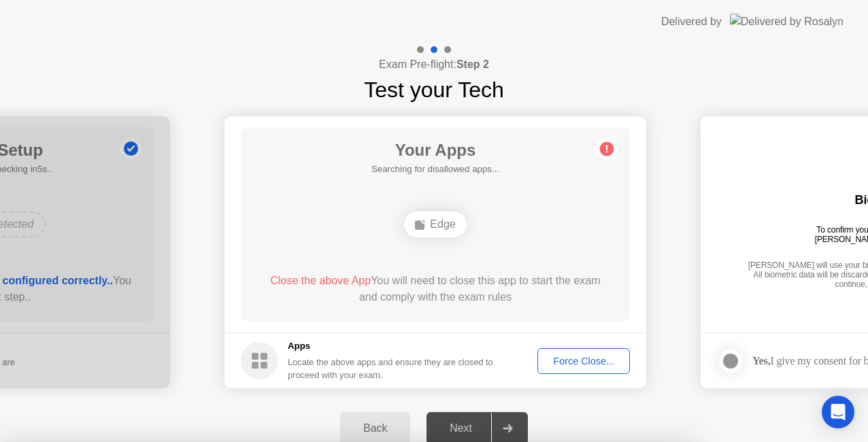 The image size is (868, 442). What do you see at coordinates (435, 169) in the screenshot?
I see `h5: Searching for disallowed apps...` at bounding box center [435, 169].